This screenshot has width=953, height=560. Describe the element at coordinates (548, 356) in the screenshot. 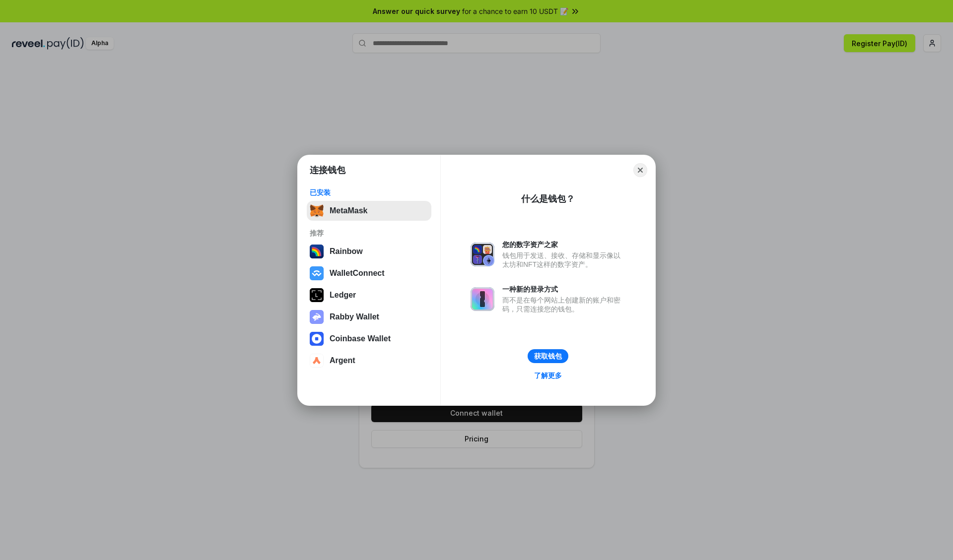

I see `div: 获取钱包` at that location.